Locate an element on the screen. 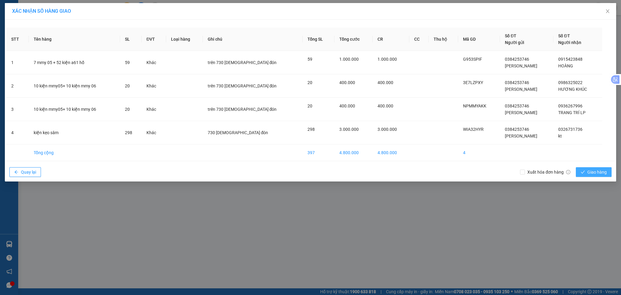  span: Người gửi is located at coordinates (514, 42).